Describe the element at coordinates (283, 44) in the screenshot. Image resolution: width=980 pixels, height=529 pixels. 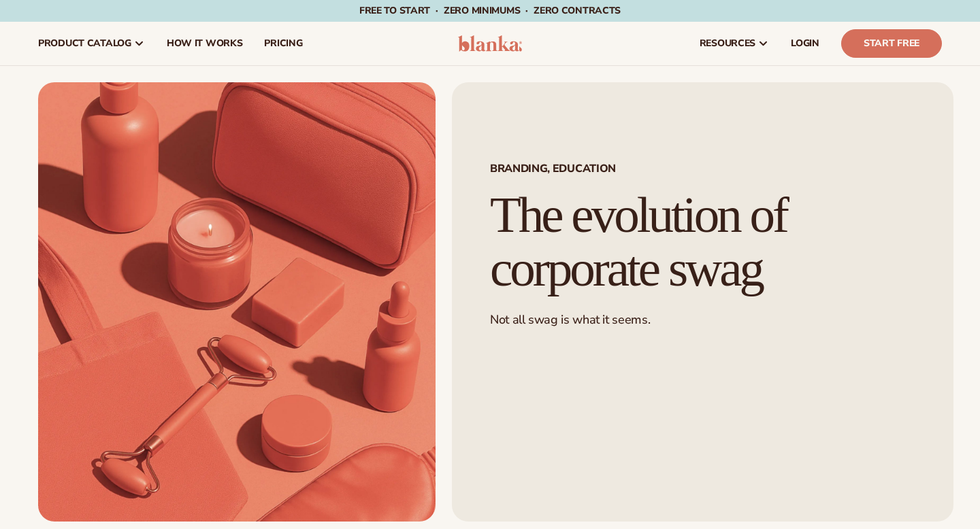
I see `span: pricing` at that location.